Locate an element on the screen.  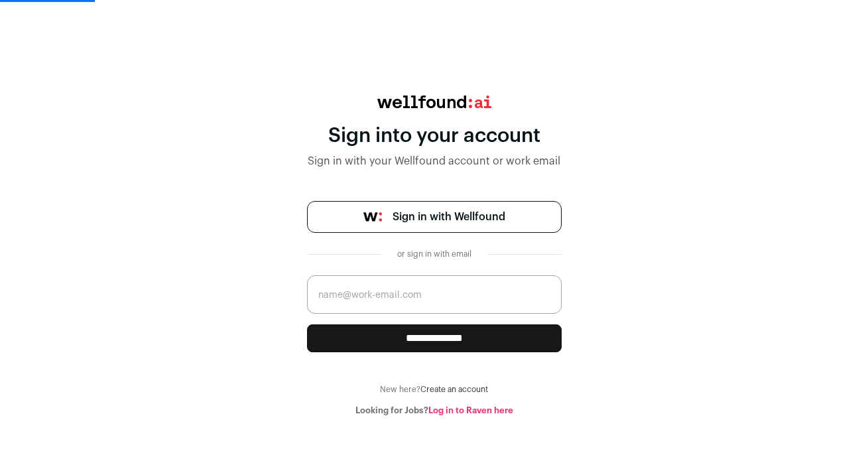
a: Log in to Raven here is located at coordinates (470, 410).